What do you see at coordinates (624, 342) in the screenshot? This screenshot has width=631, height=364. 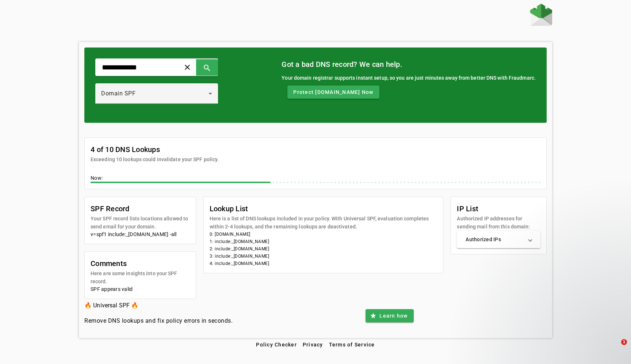 I see `span: 1` at bounding box center [624, 342].